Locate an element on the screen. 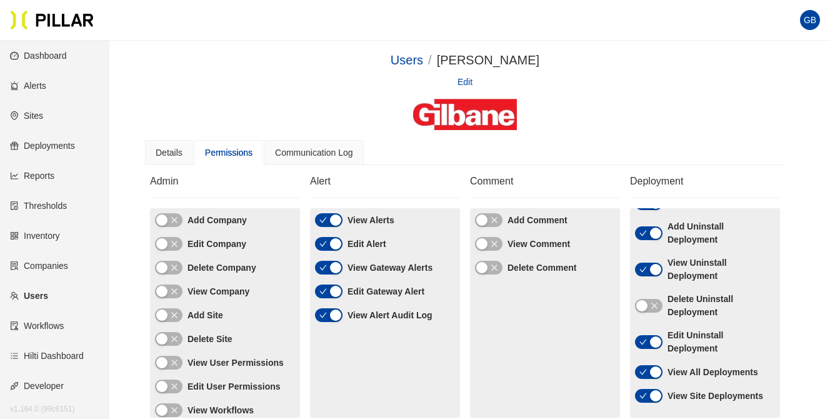 The height and width of the screenshot is (419, 830). label: Delete Site is located at coordinates (210, 339).